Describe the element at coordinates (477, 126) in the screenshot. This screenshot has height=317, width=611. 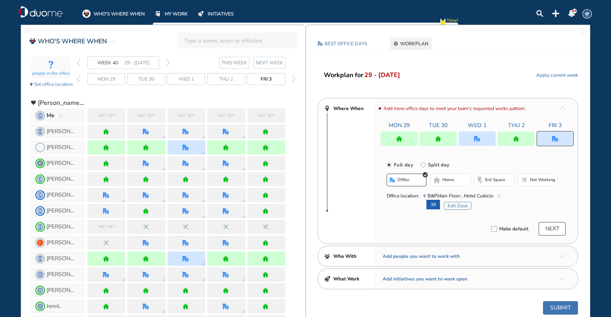
I see `span: Wed 1` at that location.